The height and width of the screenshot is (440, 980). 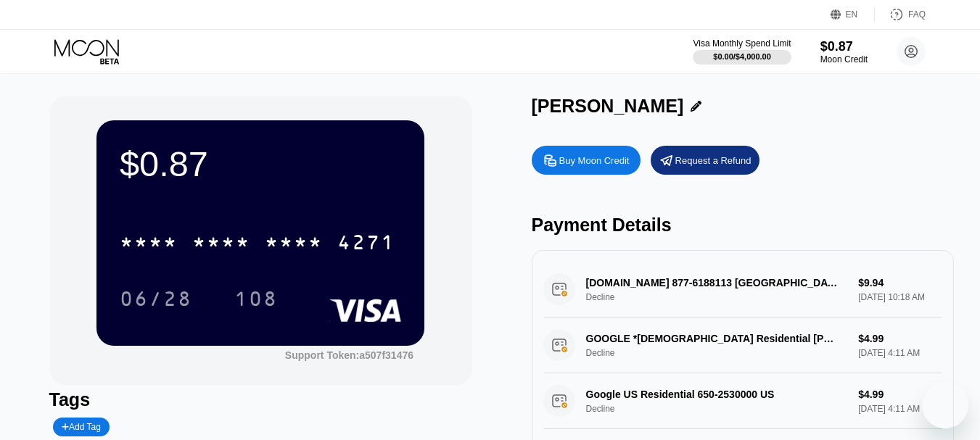 What do you see at coordinates (741, 43) in the screenshot?
I see `div: Visa Monthly Spend Limit` at bounding box center [741, 43].